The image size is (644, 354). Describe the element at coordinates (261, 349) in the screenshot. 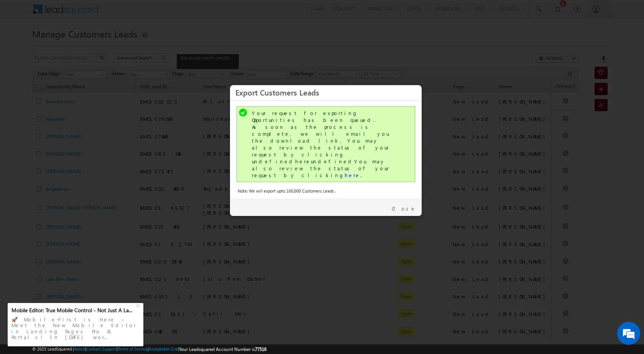

I see `span: 77516` at that location.